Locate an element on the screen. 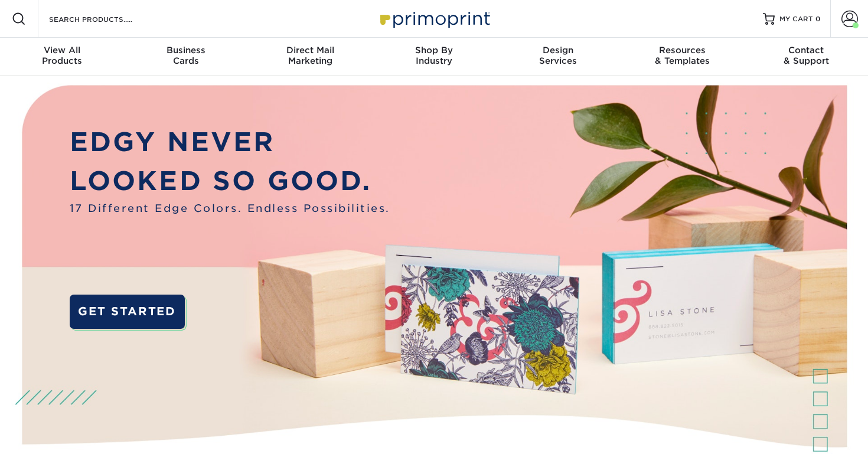 This screenshot has width=868, height=454. a: BusinessCards is located at coordinates (186, 57).